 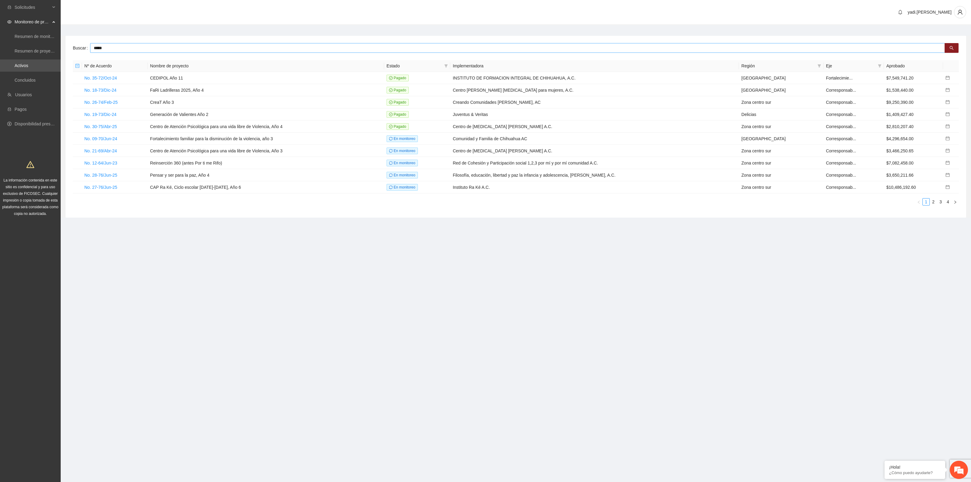 I want to click on td: $9,250,390.00, so click(x=913, y=102).